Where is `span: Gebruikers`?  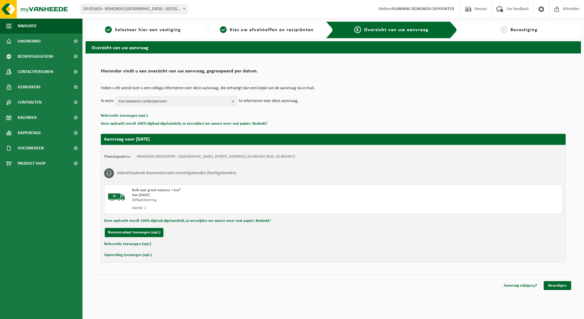 span: Gebruikers is located at coordinates (29, 87).